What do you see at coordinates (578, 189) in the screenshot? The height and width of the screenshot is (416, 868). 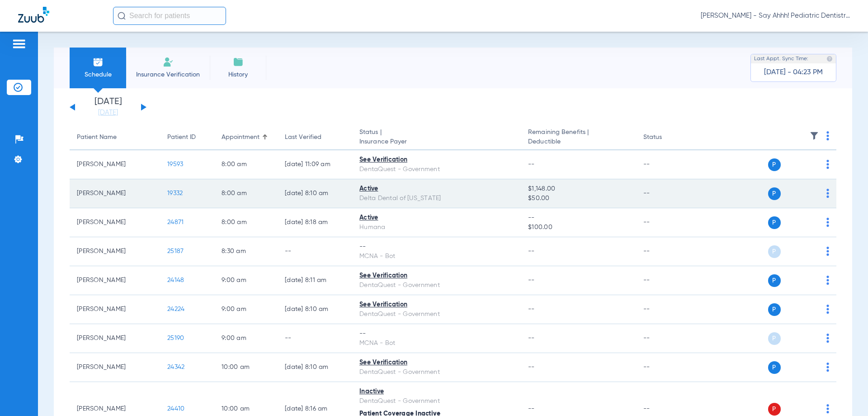 I see `span: $1,148.00` at bounding box center [578, 189].